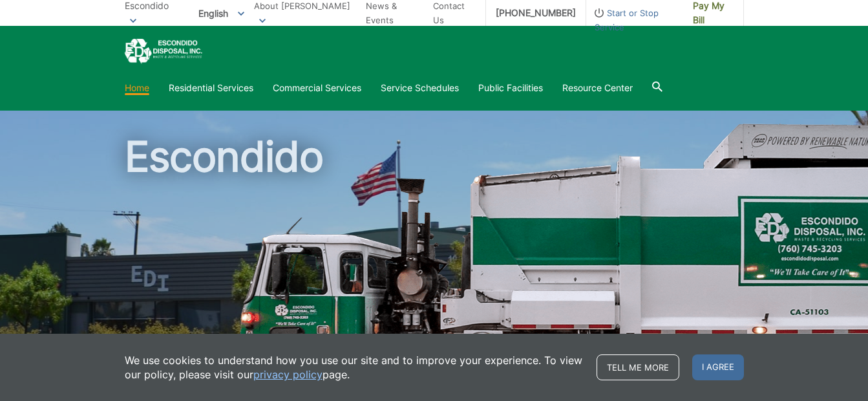  Describe the element at coordinates (511, 88) in the screenshot. I see `a: Public Facilities` at that location.